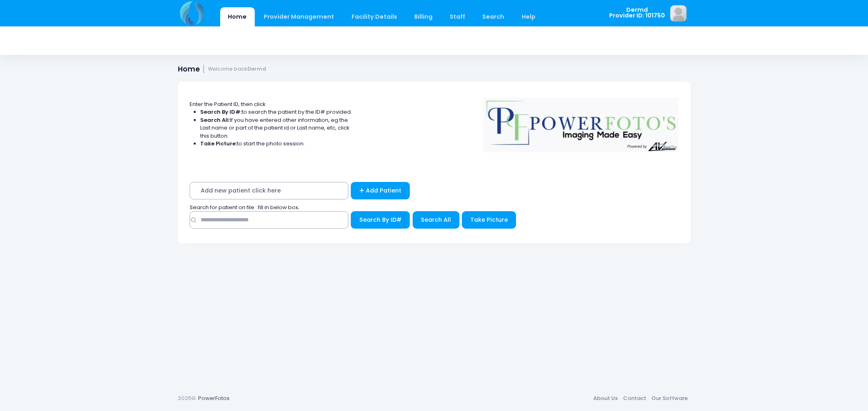  What do you see at coordinates (678, 13) in the screenshot?
I see `img: image` at bounding box center [678, 13].